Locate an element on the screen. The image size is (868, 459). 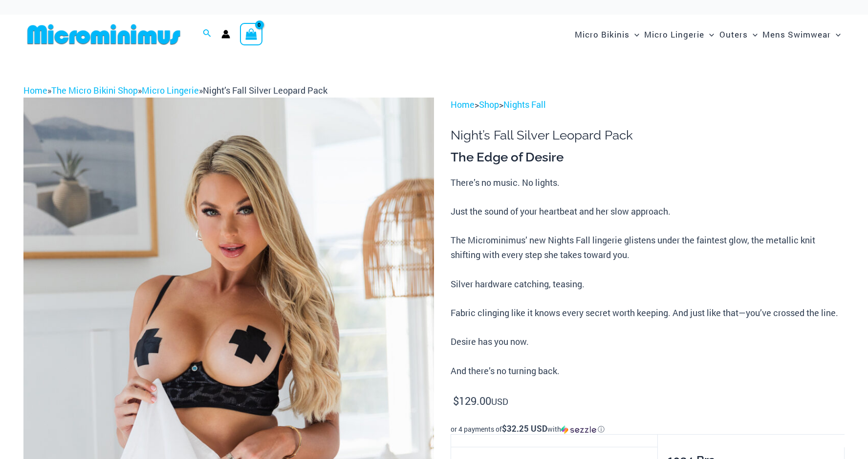
h3: The Edge of Desire is located at coordinates (647, 158).